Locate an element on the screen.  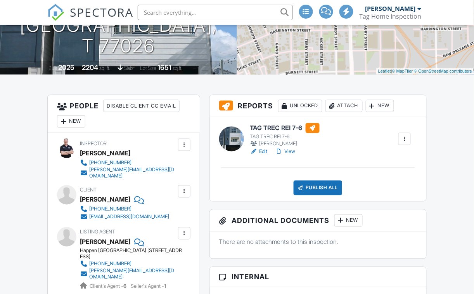
div: Tag Home Inspection is located at coordinates (391, 16).